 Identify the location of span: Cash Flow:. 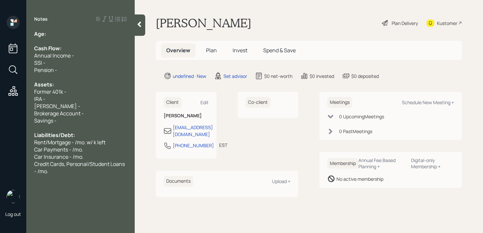
(48, 48).